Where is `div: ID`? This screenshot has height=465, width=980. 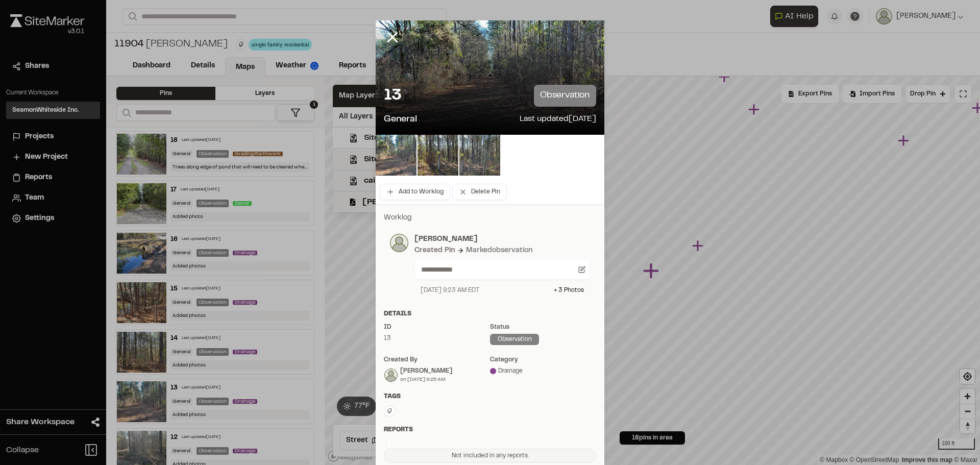 div: ID is located at coordinates (437, 327).